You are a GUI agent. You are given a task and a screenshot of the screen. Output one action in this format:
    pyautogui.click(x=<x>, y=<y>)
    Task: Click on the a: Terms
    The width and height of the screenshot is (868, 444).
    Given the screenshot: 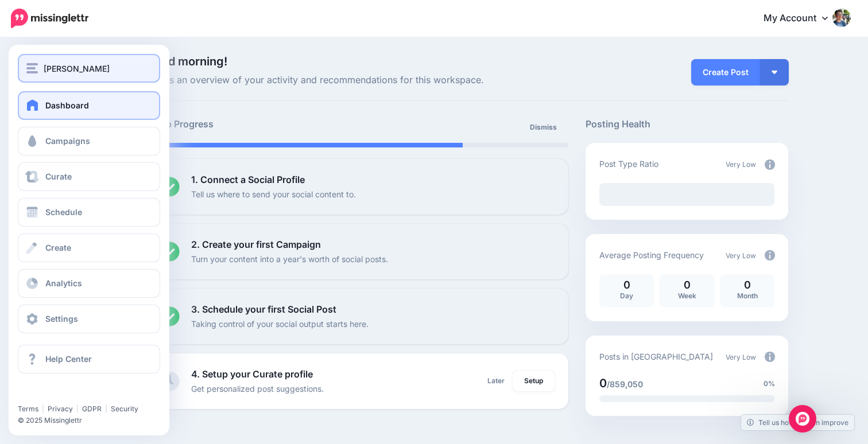 What is the action you would take?
    pyautogui.click(x=28, y=409)
    